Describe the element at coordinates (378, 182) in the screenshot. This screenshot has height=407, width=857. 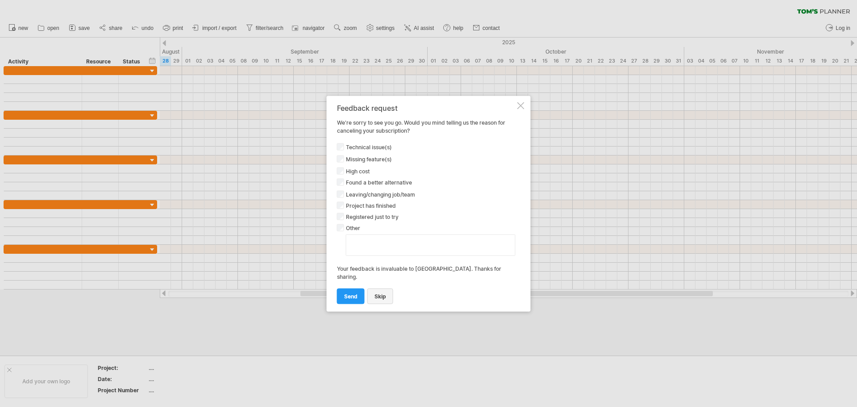
I see `label: Found a better alternative` at that location.